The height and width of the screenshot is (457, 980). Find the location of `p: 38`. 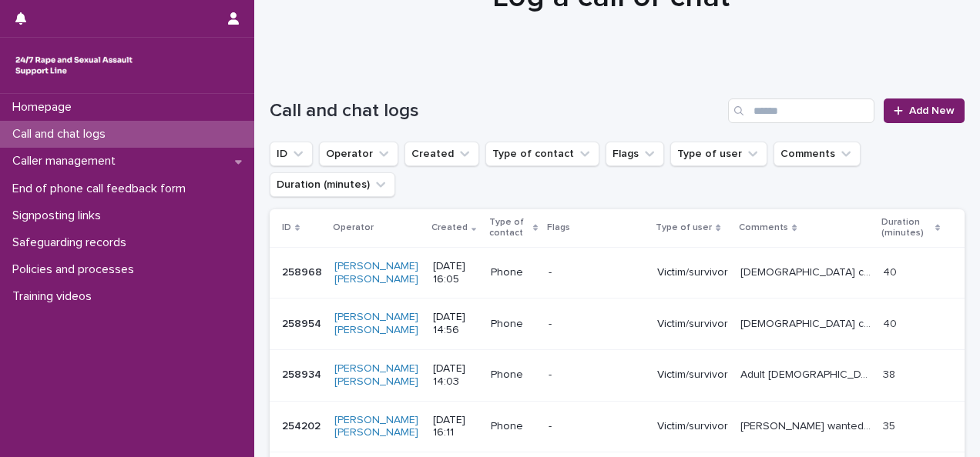

p: 38 is located at coordinates (890, 373).